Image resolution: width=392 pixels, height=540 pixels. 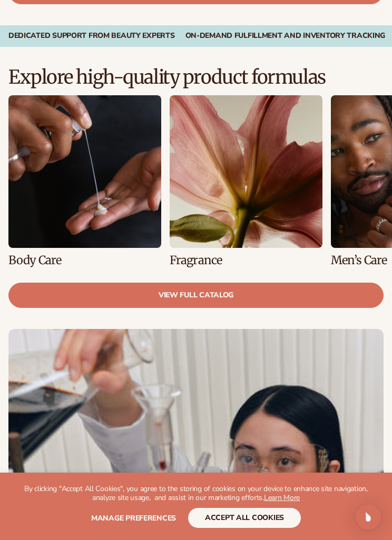 What do you see at coordinates (92, 36) in the screenshot?
I see `div: Dedicated Support From Beauty Experts` at bounding box center [92, 36].